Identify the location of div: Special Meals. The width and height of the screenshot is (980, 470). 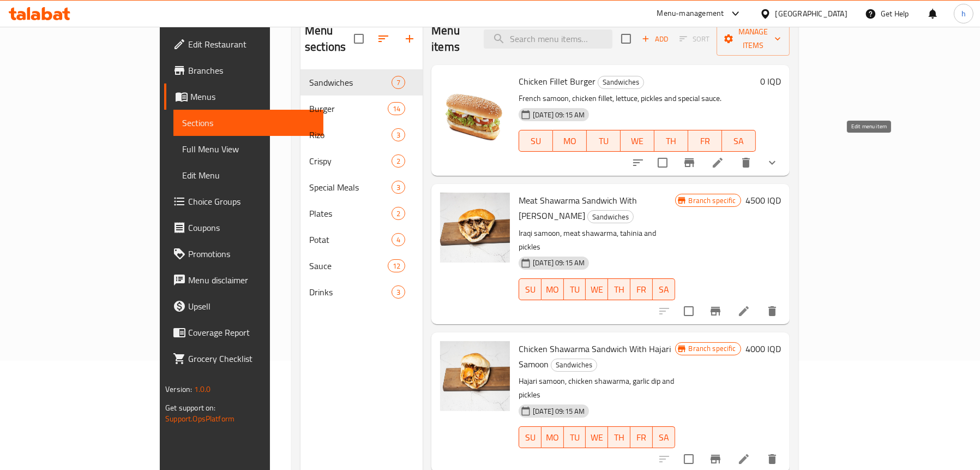
(350, 187).